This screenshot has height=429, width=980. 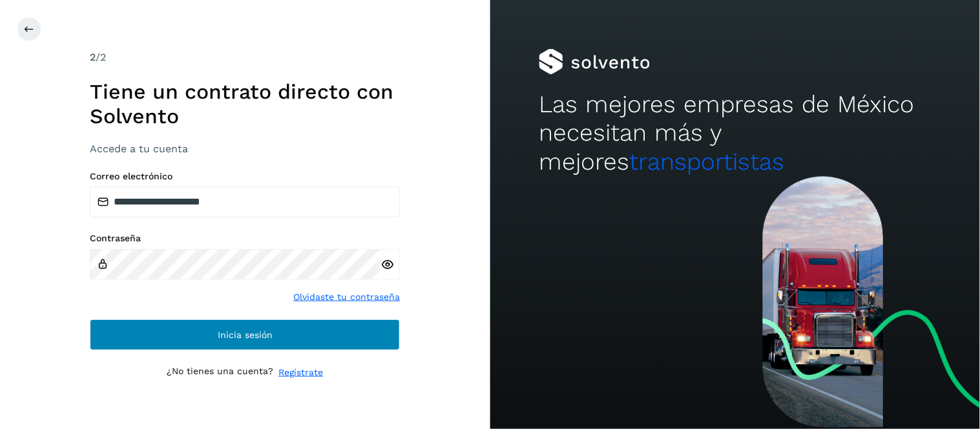 I want to click on span: Inicia sesión, so click(x=245, y=335).